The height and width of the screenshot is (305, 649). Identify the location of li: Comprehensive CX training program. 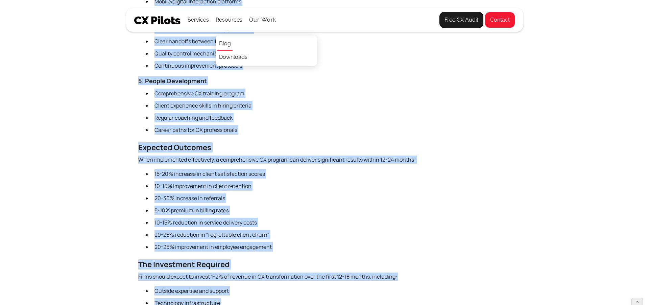
(331, 93).